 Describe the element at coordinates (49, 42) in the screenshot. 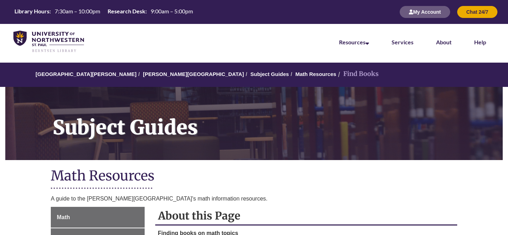

I see `img: UNWSP Library Logo` at that location.